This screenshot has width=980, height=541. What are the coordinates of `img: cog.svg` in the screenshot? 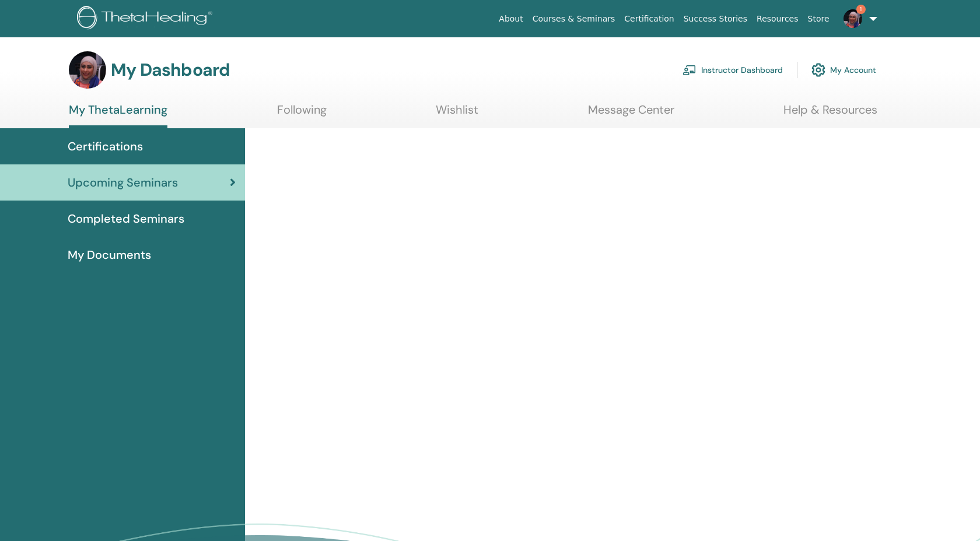 It's located at (818, 70).